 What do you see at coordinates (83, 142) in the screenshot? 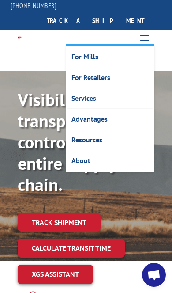
I see `b: Visibility, transparency, and control for your entire supply chain.` at bounding box center [83, 142].